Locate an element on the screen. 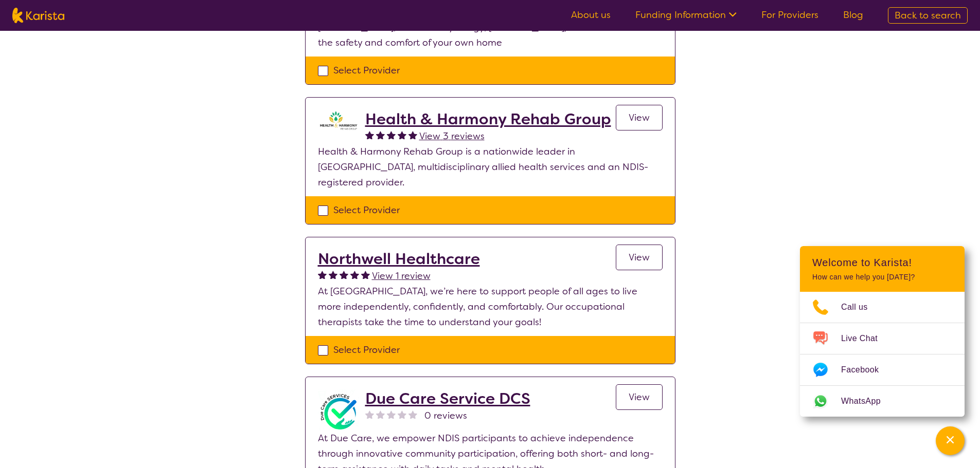 Image resolution: width=980 pixels, height=468 pixels. a: Back to search is located at coordinates (928, 16).